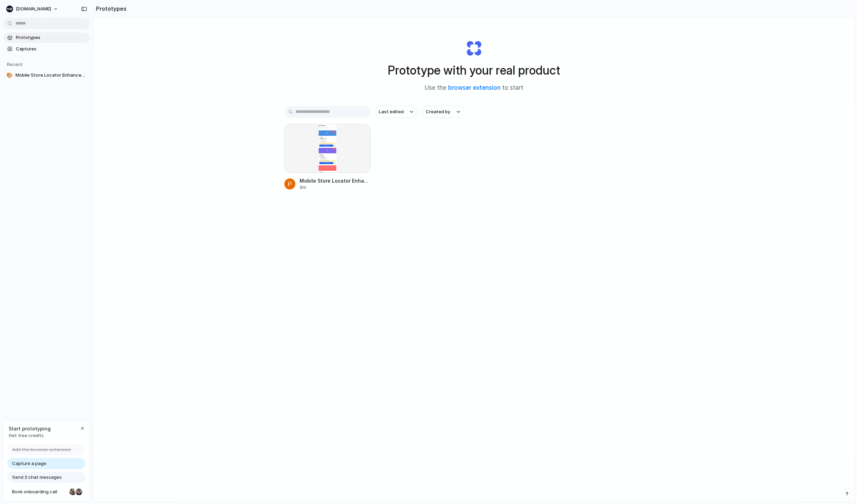  Describe the element at coordinates (37, 477) in the screenshot. I see `span: Send 3 chat messages` at that location.